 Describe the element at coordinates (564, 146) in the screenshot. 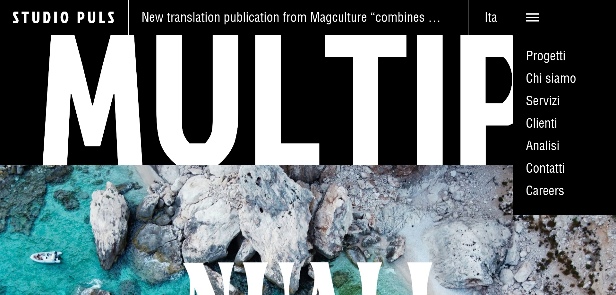

I see `a: Analisi` at that location.